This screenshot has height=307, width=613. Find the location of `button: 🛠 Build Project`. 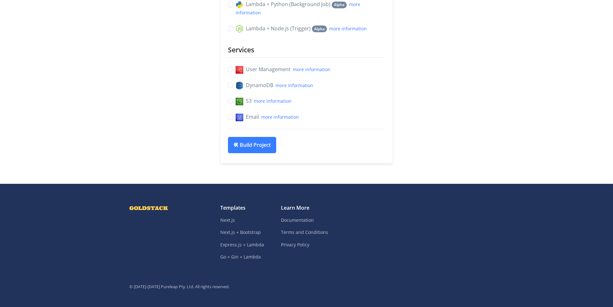

button: 🛠 Build Project is located at coordinates (252, 145).